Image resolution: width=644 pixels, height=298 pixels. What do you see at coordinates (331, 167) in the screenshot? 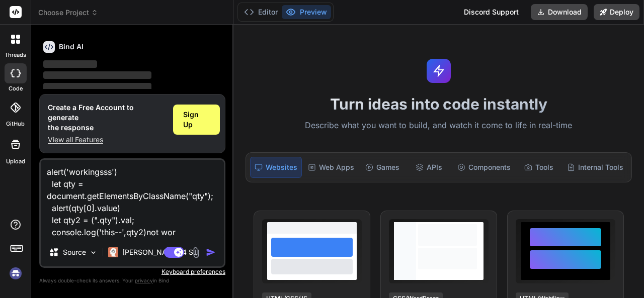
I see `div: Web Apps` at bounding box center [331, 167].